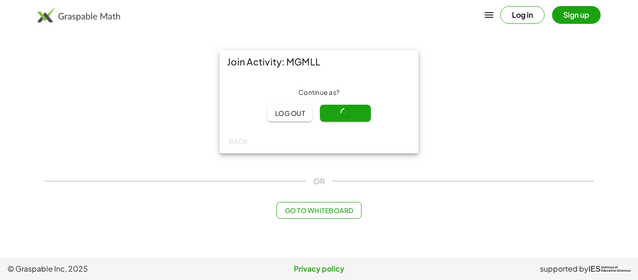 Image resolution: width=638 pixels, height=280 pixels. Describe the element at coordinates (564, 268) in the screenshot. I see `span: supported by` at that location.